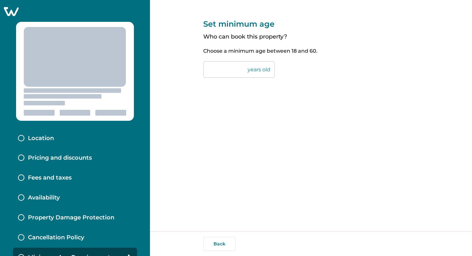 This screenshot has width=472, height=256. Describe the element at coordinates (56, 238) in the screenshot. I see `p: Cancellation Policy` at that location.